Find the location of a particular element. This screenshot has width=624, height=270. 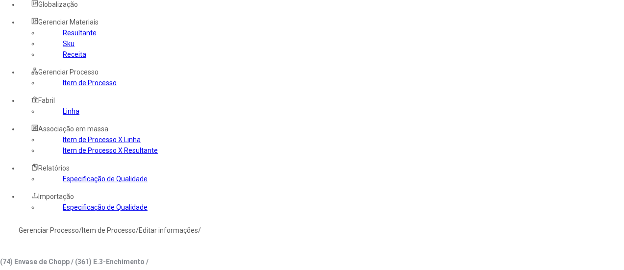

span: Associação em massa is located at coordinates (73, 129).